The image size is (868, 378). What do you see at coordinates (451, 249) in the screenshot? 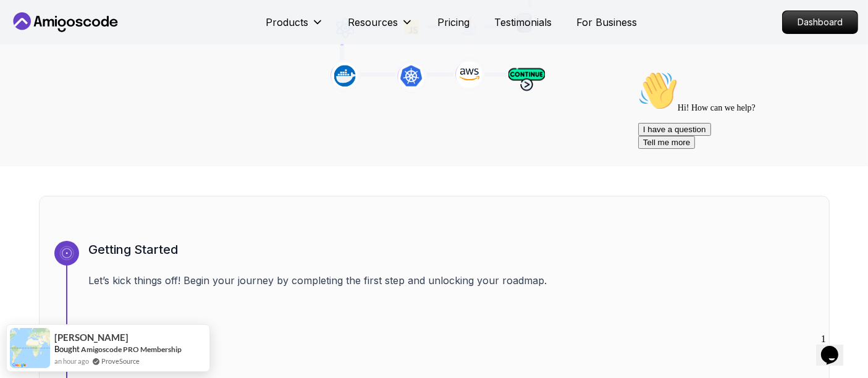
I see `h3: Getting Started` at bounding box center [451, 249].